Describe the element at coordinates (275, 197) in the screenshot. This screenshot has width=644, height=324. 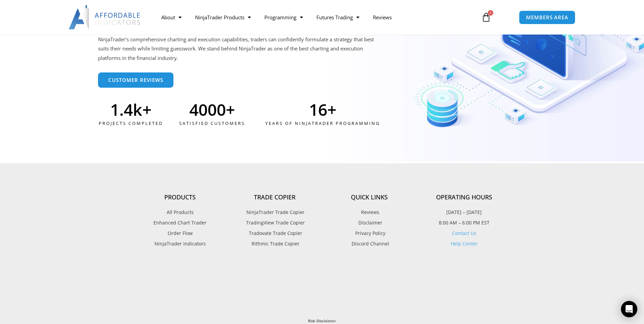
I see `h4: Trade Copier` at that location.